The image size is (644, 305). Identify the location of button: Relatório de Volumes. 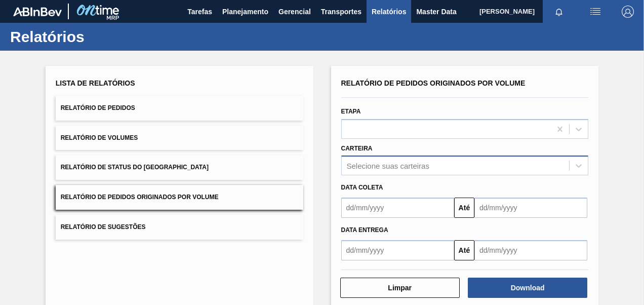
(179, 138).